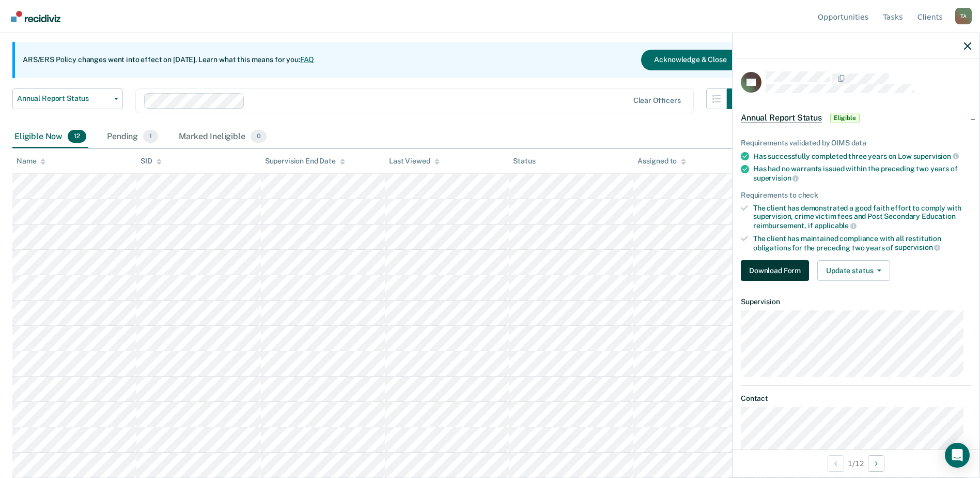 Image resolution: width=980 pixels, height=478 pixels. What do you see at coordinates (845, 118) in the screenshot?
I see `span: Eligible` at bounding box center [845, 118].